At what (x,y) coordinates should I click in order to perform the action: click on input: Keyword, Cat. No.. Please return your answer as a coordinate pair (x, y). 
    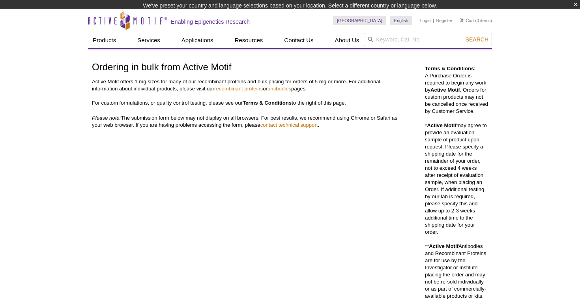
    Looking at the image, I should click on (427, 39).